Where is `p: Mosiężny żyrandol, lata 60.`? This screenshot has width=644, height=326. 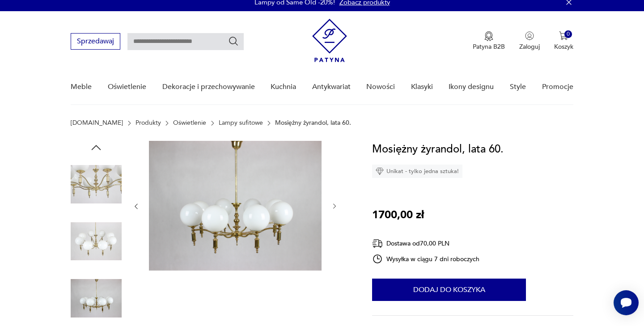 p: Mosiężny żyrandol, lata 60. is located at coordinates (313, 123).